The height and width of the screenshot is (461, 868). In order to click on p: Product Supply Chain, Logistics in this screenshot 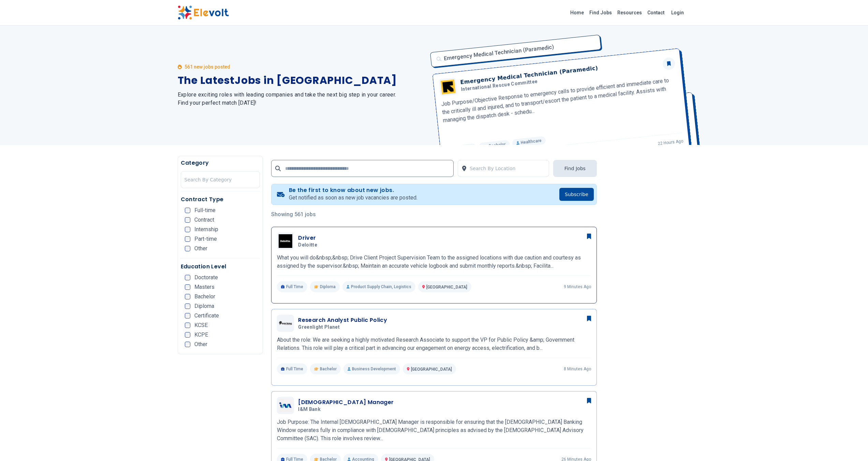, I will do `click(379, 287)`.